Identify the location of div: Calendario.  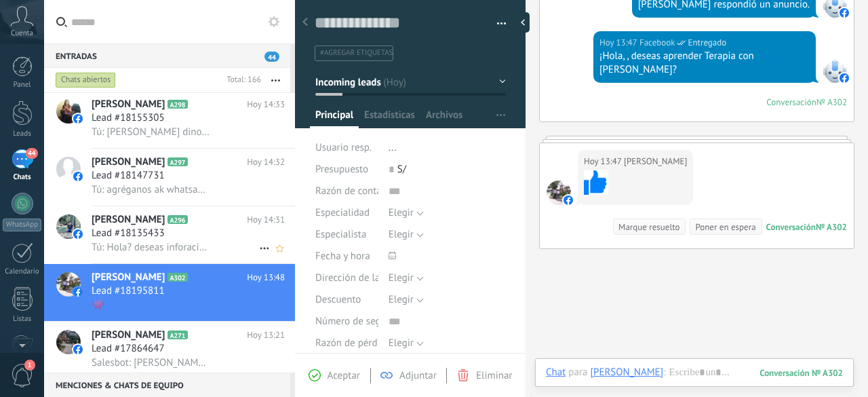
(23, 272).